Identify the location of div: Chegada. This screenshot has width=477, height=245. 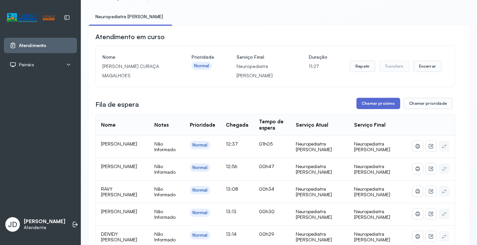
(237, 125).